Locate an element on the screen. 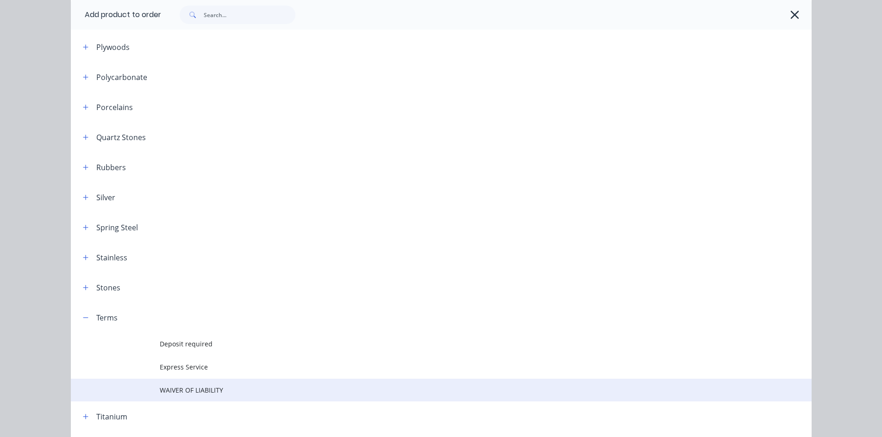  div: Rubbers is located at coordinates (111, 168).